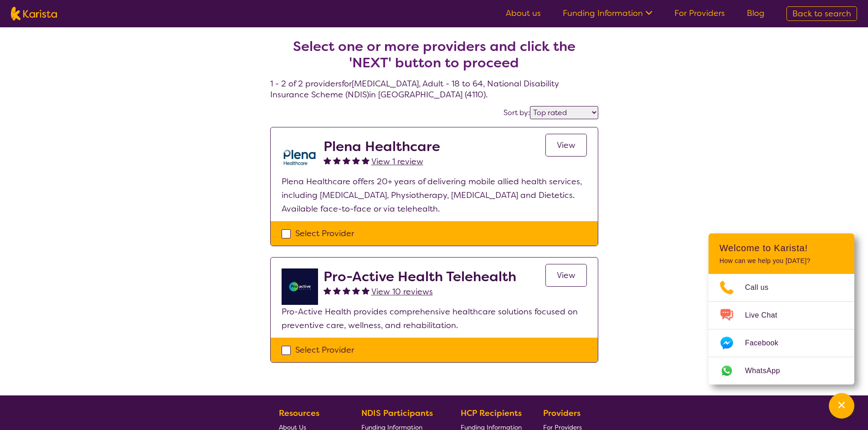 This screenshot has width=868, height=430. What do you see at coordinates (768, 371) in the screenshot?
I see `span: WhatsApp` at bounding box center [768, 371].